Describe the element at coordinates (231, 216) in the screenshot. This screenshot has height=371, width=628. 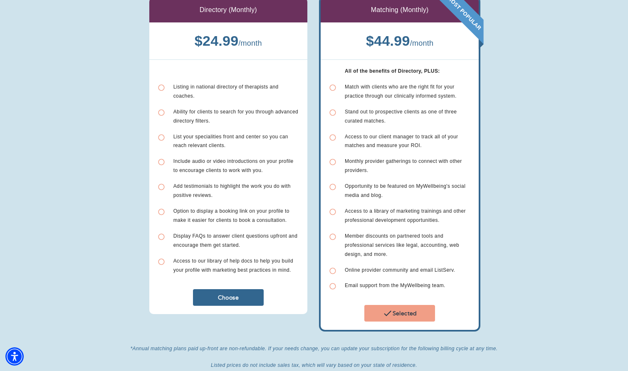
I see `span: Option to display a booking link on your profile to make it easier for clients to book a consulta...` at that location.